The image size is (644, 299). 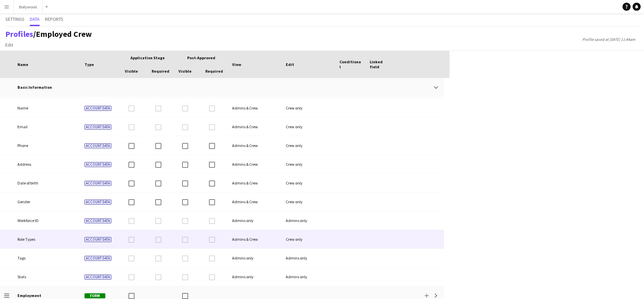 What do you see at coordinates (237, 64) in the screenshot?
I see `span: View` at bounding box center [237, 64].